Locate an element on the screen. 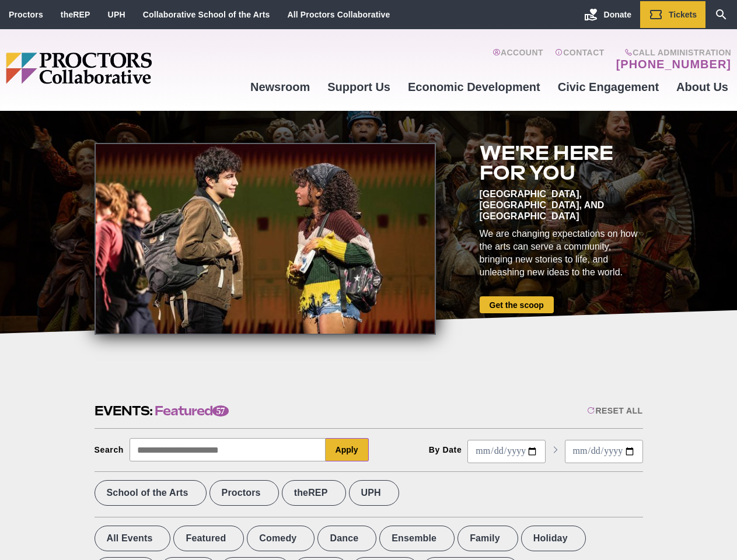  div: We are changing expectations on how the arts can serve a community, bringing new stories to life,... is located at coordinates (561, 254).